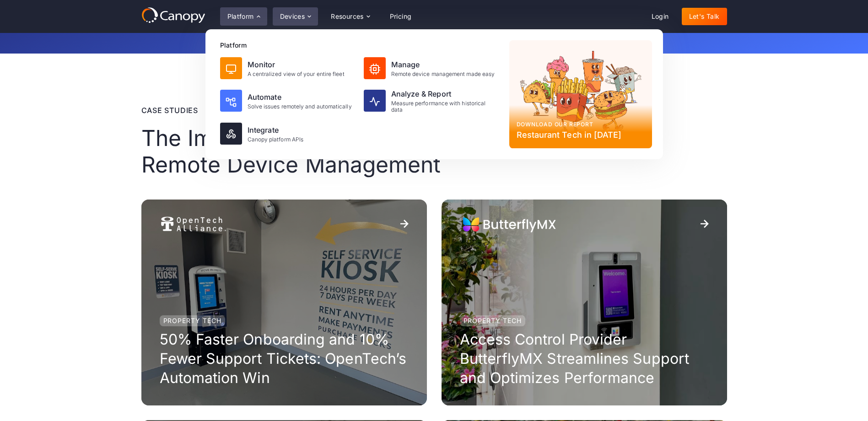  I want to click on a: Analyze & ReportMeasure performance with historical data, so click(431, 101).